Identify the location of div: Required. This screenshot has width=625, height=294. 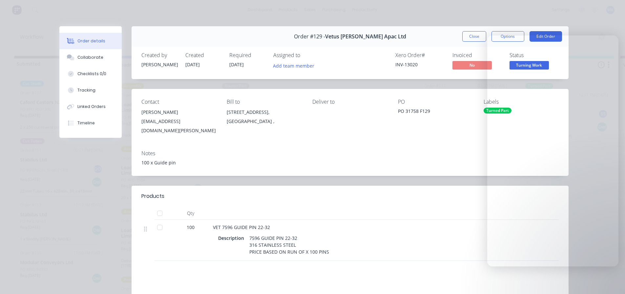
(247, 55).